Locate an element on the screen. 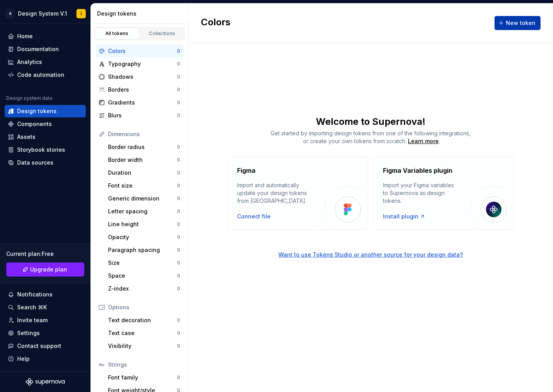 The height and width of the screenshot is (392, 553). a: Storybook stories is located at coordinates (45, 150).